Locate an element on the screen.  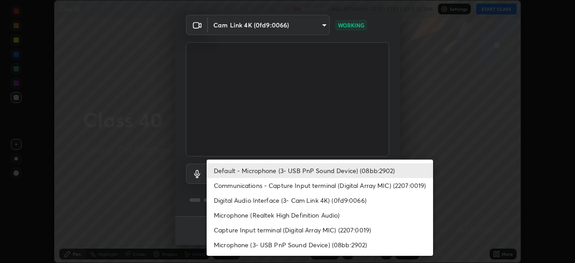
li: Communications - Capture Input terminal (Digital Array MIC) (2207:0019) is located at coordinates (320, 185).